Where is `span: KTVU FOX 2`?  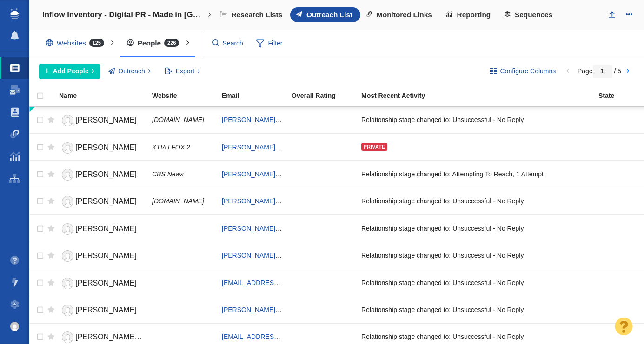 span: KTVU FOX 2 is located at coordinates (171, 147).